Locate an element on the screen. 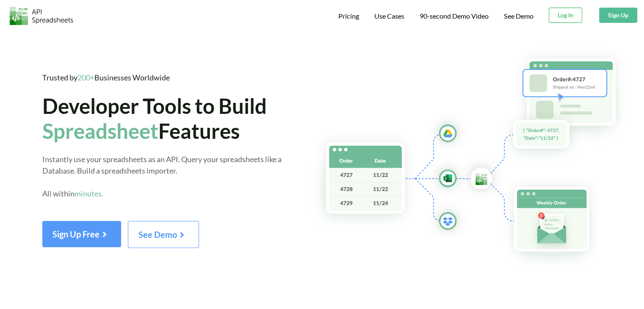  button: Log In is located at coordinates (565, 15).